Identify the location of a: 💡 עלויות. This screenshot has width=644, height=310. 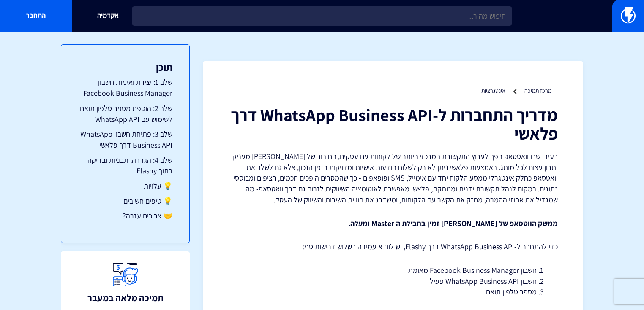
(125, 186).